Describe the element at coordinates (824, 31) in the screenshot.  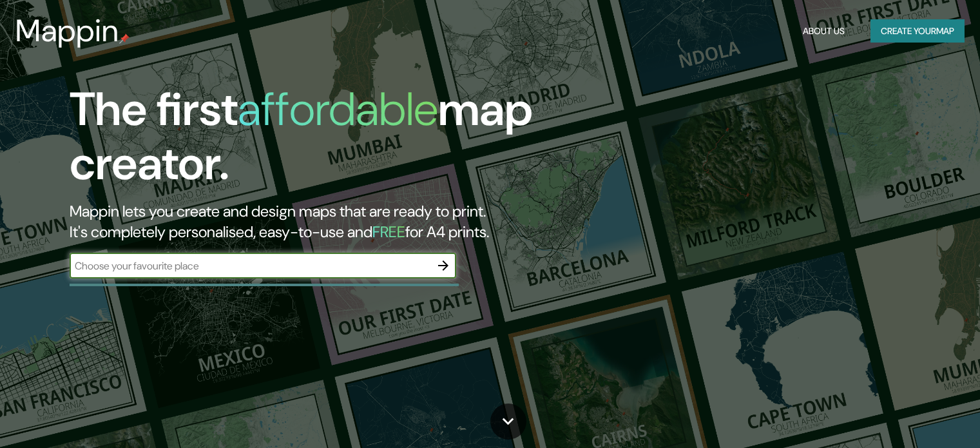
I see `button: About Us` at that location.